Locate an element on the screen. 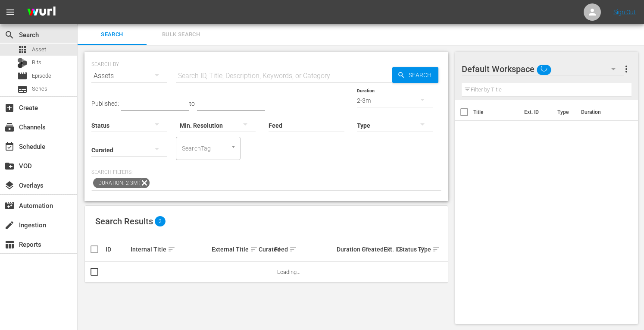  div: Assets is located at coordinates (129, 76).